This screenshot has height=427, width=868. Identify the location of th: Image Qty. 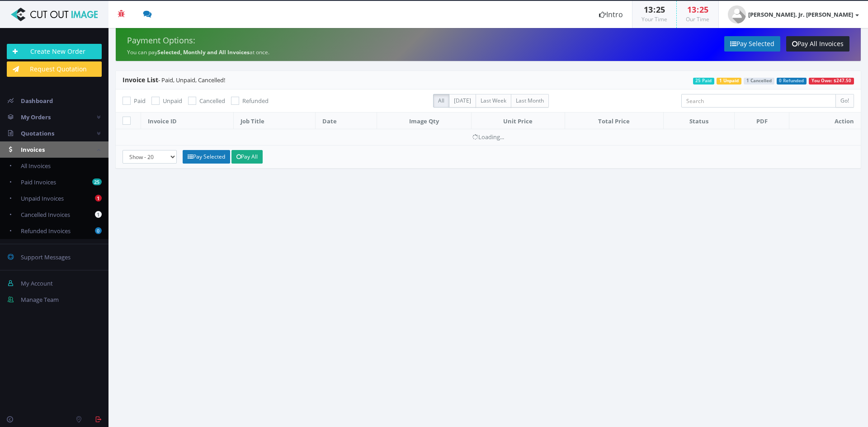
(424, 121).